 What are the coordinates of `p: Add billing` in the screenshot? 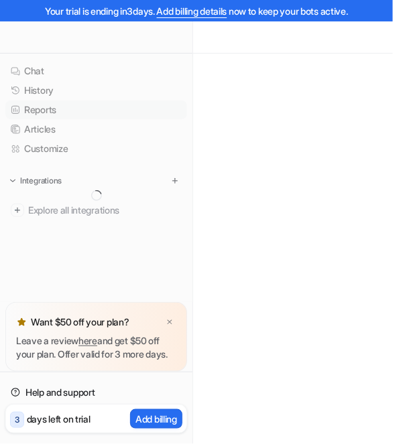 It's located at (156, 419).